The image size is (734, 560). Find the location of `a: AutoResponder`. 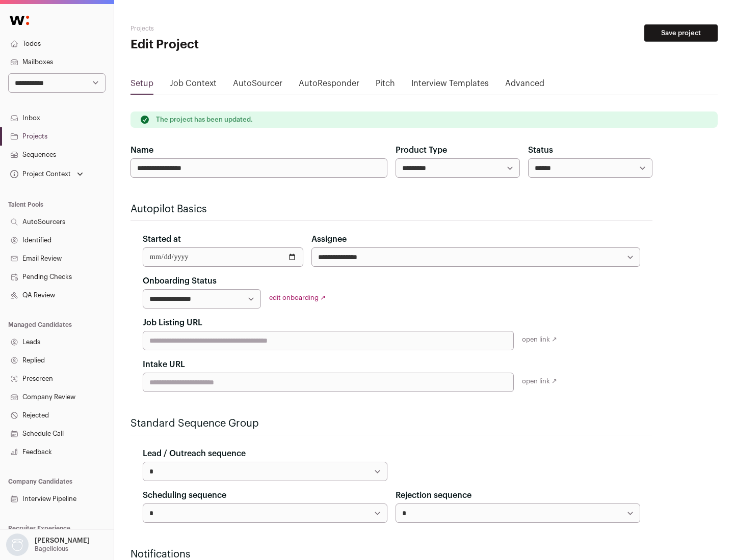

a: AutoResponder is located at coordinates (329, 85).